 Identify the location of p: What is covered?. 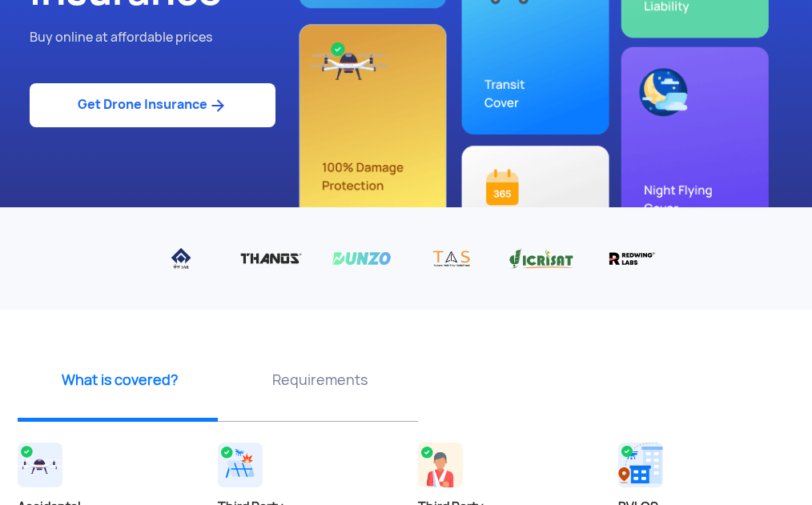
(119, 379).